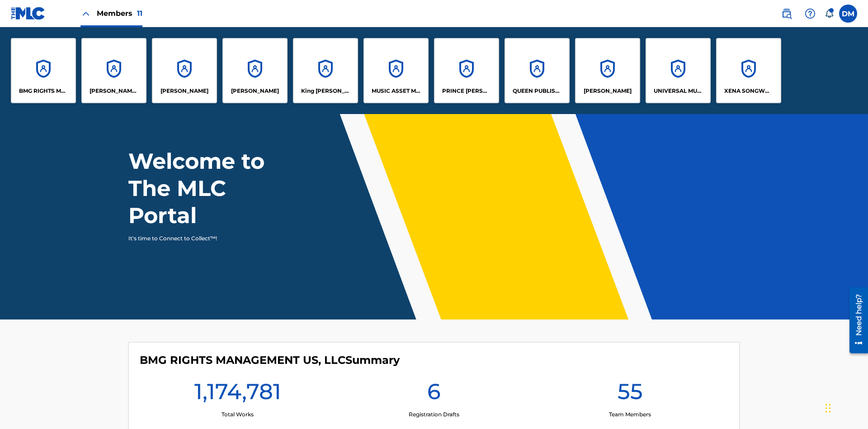 The height and width of the screenshot is (429, 868). I want to click on a: Public Search, so click(787, 13).